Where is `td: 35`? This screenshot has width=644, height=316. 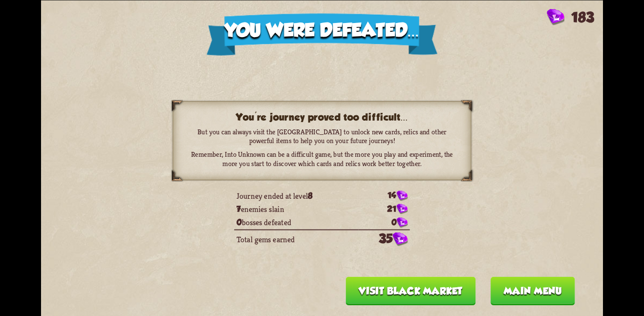
td: 35 is located at coordinates (384, 239).